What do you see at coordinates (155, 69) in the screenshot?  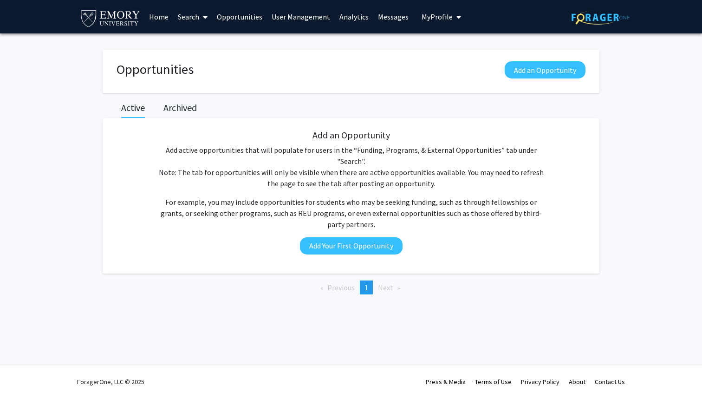 I see `h1: Opportunities` at bounding box center [155, 69].